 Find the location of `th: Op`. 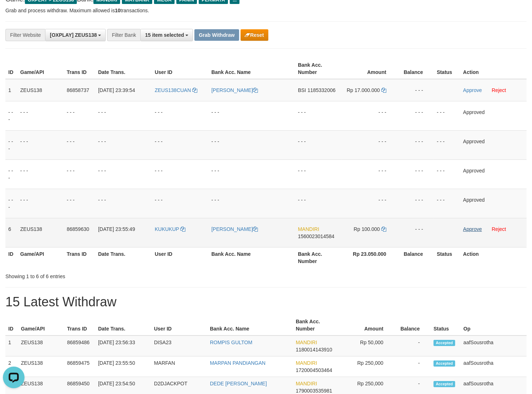

th: Op is located at coordinates (494, 325).